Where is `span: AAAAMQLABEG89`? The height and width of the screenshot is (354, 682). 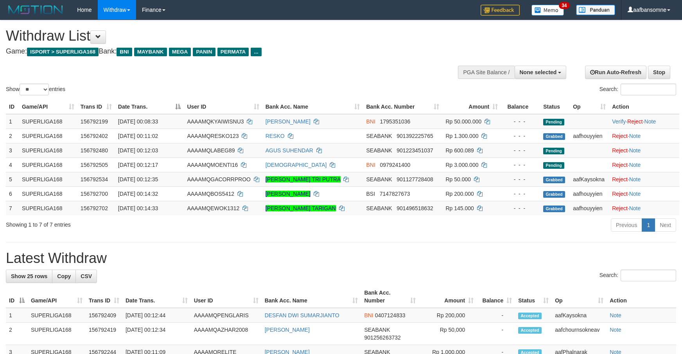
span: AAAAMQLABEG89 is located at coordinates (211, 150).